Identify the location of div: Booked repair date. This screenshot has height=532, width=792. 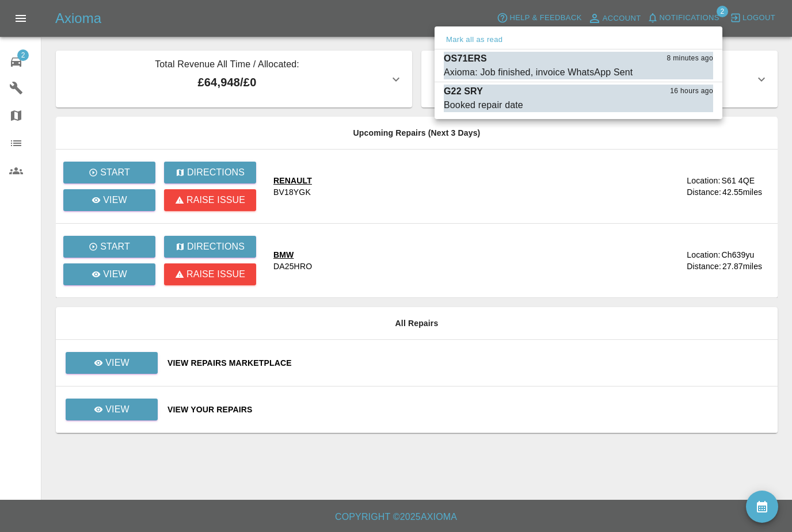
(484, 106).